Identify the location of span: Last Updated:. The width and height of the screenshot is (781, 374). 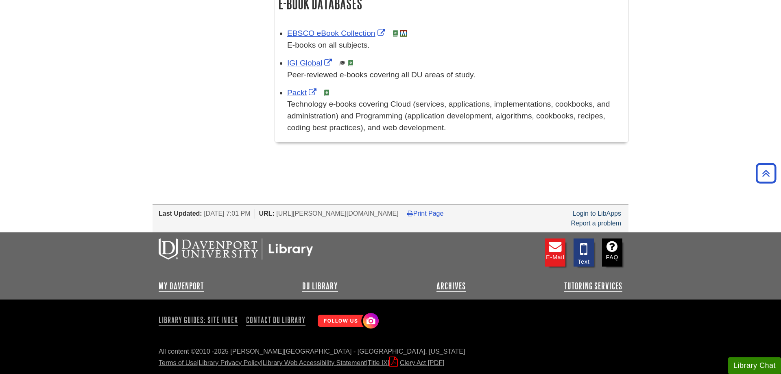
(180, 213).